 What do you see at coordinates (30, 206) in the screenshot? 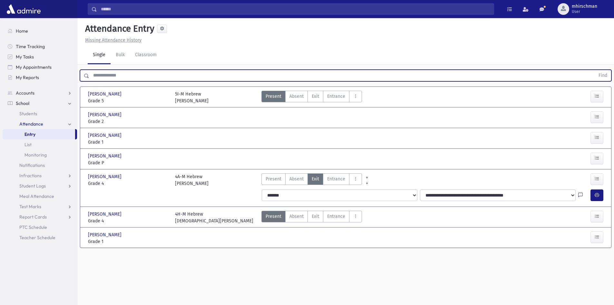
I see `span: Test Marks` at bounding box center [30, 206].